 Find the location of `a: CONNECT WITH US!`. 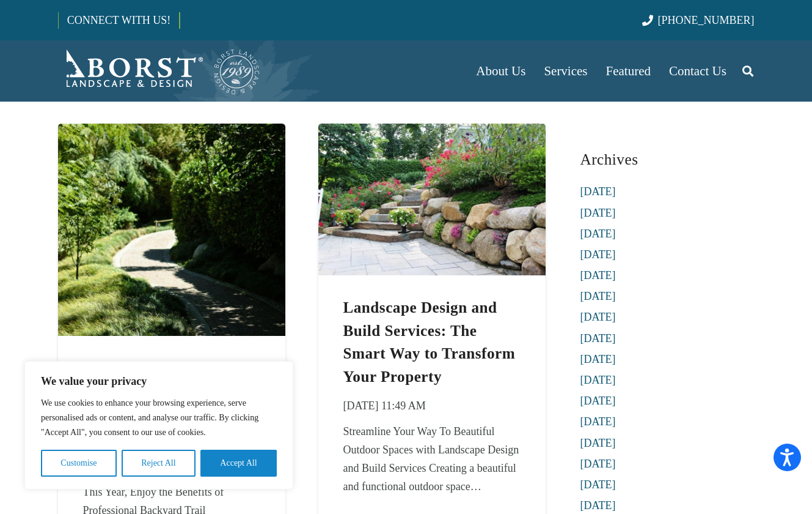

a: CONNECT WITH US! is located at coordinates (119, 20).